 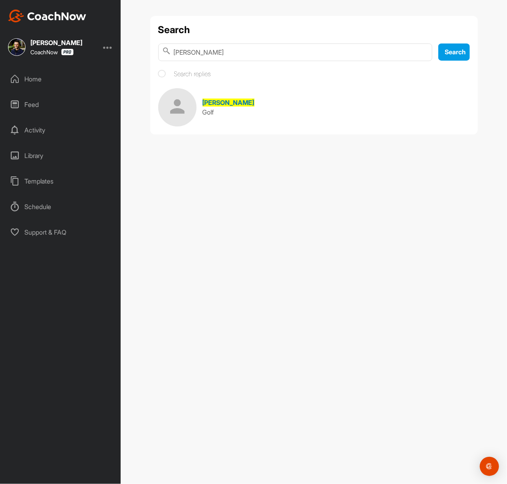 What do you see at coordinates (184, 74) in the screenshot?
I see `label: Search replies` at bounding box center [184, 74].